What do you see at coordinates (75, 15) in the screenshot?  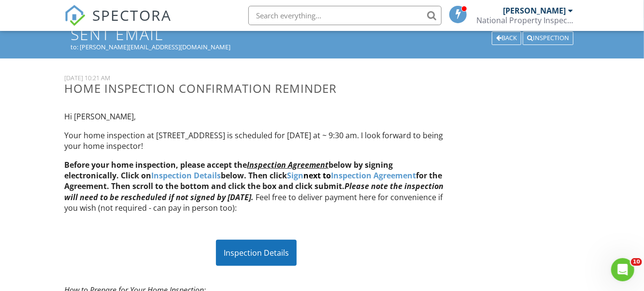 I see `img: The Best Home Inspection Software - Spectora` at bounding box center [75, 15].